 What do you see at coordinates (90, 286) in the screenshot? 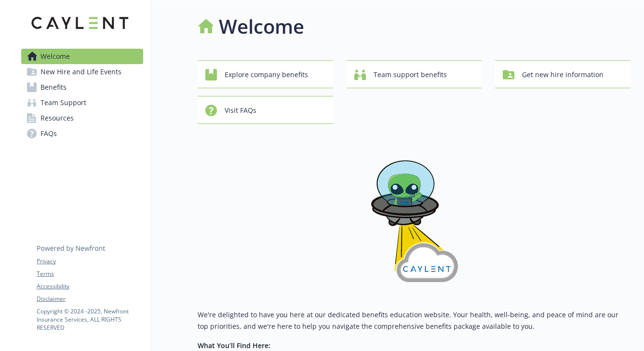
I see `a: Accessibility` at bounding box center [90, 286].